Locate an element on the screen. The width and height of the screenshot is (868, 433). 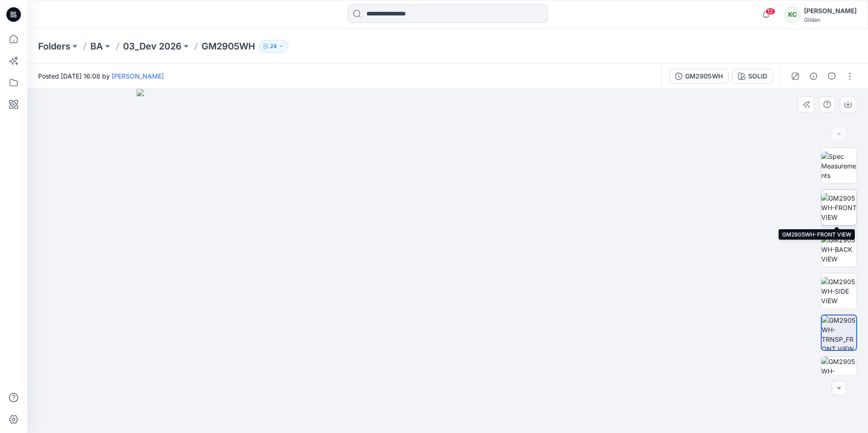
div: Gildan is located at coordinates (830, 20).